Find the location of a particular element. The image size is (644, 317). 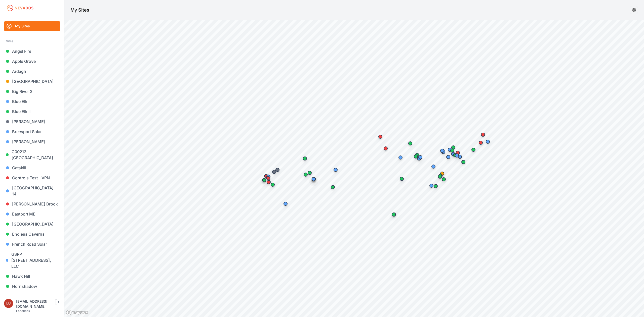

div: Sites is located at coordinates (32, 41).